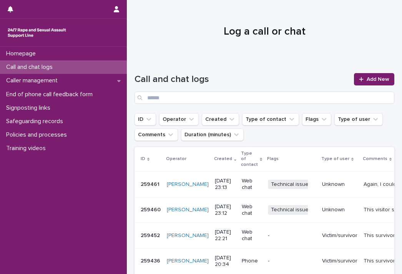 Image resolution: width=402 pixels, height=274 pixels. What do you see at coordinates (38, 135) in the screenshot?
I see `p: Policies and processes` at bounding box center [38, 135].